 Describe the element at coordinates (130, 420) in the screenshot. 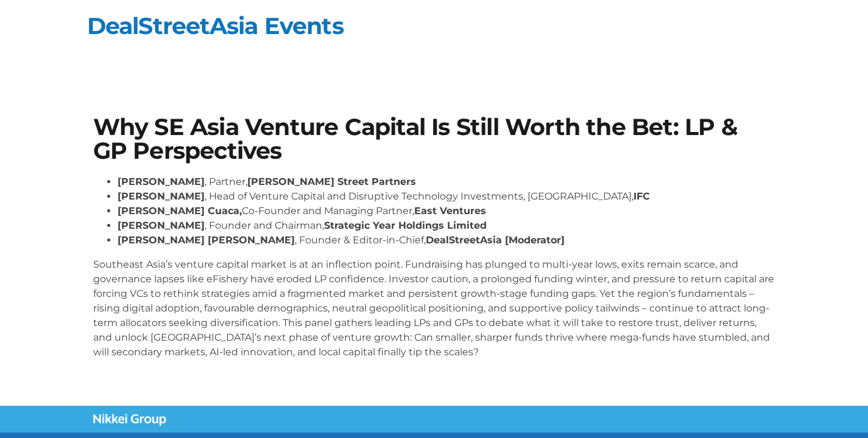

I see `img: Nikkei Group` at that location.